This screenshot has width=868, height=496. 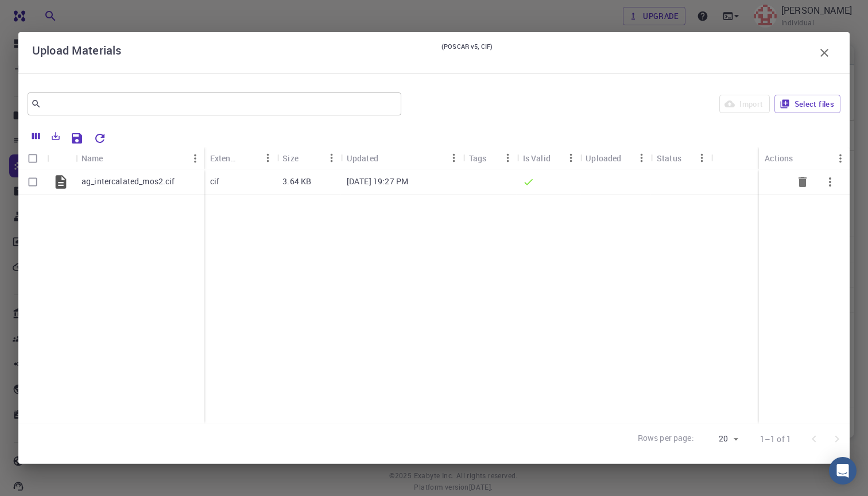 I want to click on div: 20, so click(x=720, y=439).